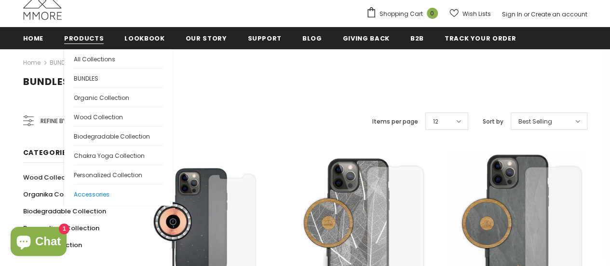 The width and height of the screenshot is (610, 266). What do you see at coordinates (527, 14) in the screenshot?
I see `span: or` at bounding box center [527, 14].